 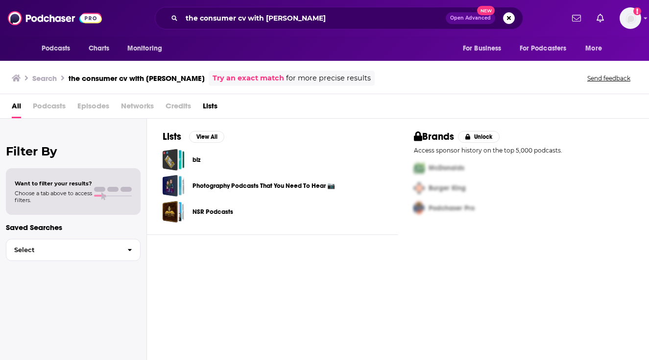 I want to click on h2: Lists, so click(x=172, y=136).